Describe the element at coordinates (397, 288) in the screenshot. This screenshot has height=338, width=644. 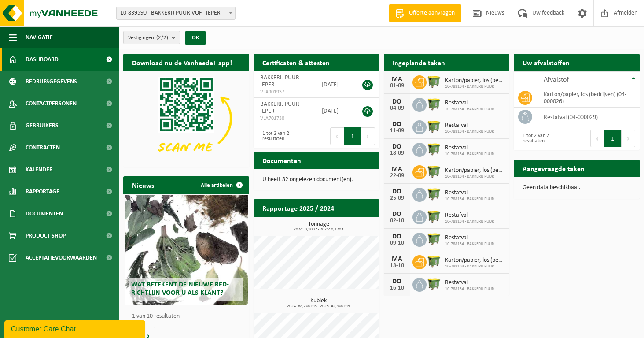
I see `div: 16-10` at that location.